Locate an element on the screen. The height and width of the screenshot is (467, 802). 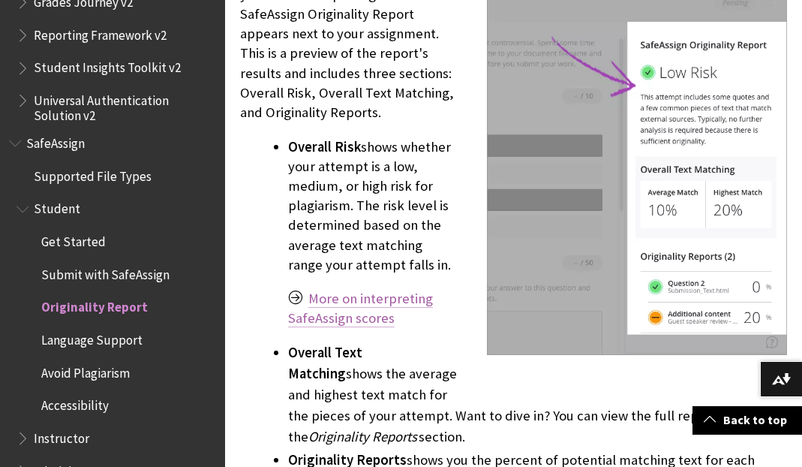
a: Back to top is located at coordinates (748, 420).